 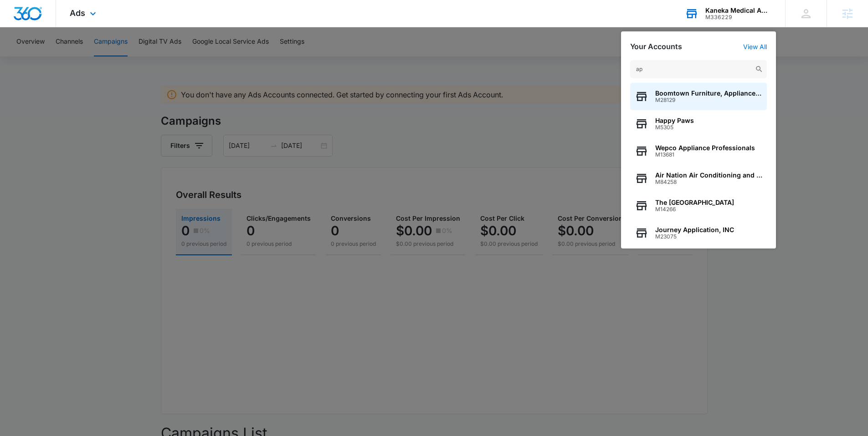 I want to click on a: View All, so click(x=755, y=46).